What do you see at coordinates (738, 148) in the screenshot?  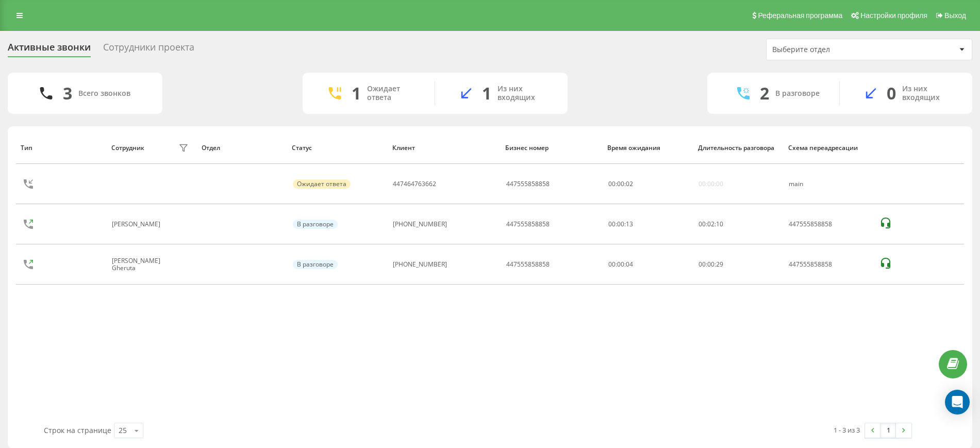 I see `div: Длительность разговора` at bounding box center [738, 148].